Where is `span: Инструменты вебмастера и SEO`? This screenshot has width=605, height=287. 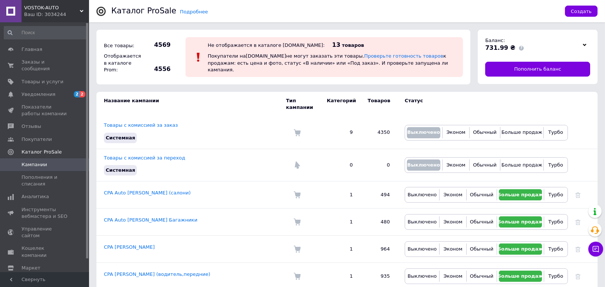
span: Инструменты вебмастера и SEO is located at coordinates (45, 213).